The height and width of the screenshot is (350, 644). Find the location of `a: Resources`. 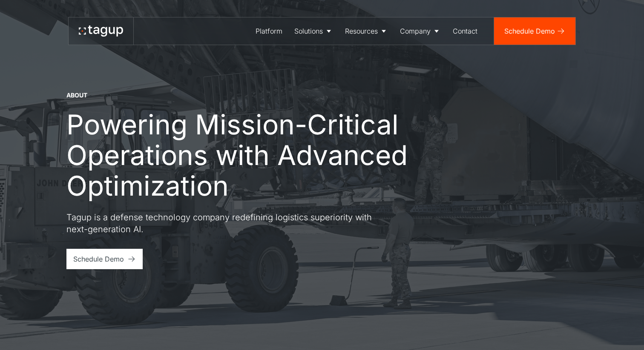

a: Resources is located at coordinates (366, 31).